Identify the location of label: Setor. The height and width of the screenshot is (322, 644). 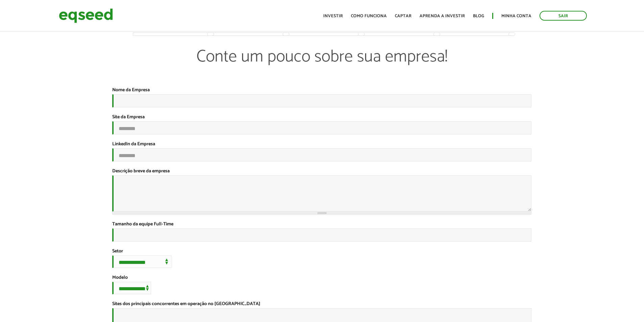
(118, 251).